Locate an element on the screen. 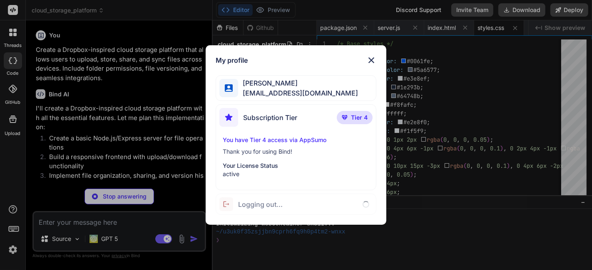 The width and height of the screenshot is (592, 270). p: active is located at coordinates (296, 174).